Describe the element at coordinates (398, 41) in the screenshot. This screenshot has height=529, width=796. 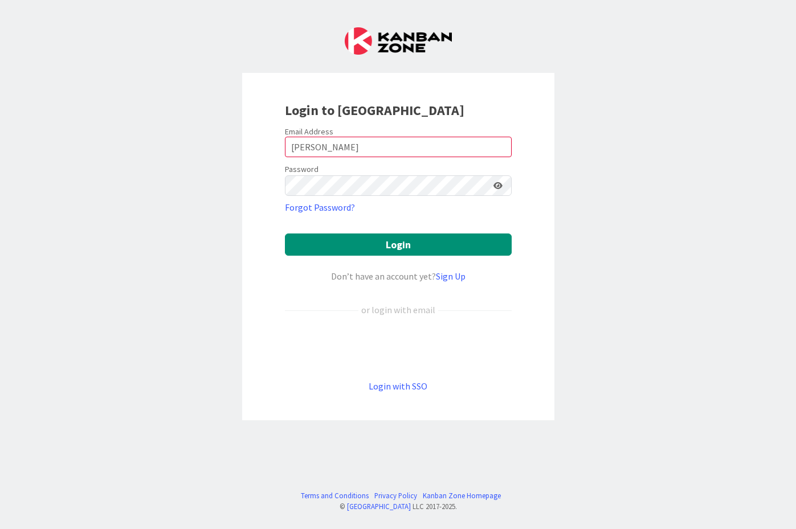
I see `img: Kanban Zone` at that location.